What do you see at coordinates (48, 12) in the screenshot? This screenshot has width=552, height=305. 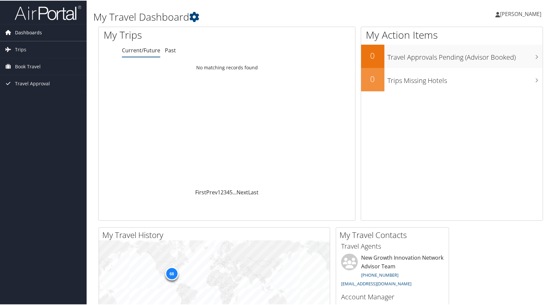 I see `img: airportal-logo.png` at bounding box center [48, 12].